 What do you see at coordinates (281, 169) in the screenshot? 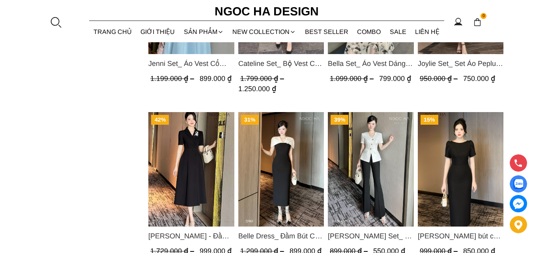
I see `a: Product image - Belle Dress_ Đầm Bút Chì Đen Phối Choàng Vai May Ly Màu Trắng Kèm Hoa D961` at bounding box center [281, 169].